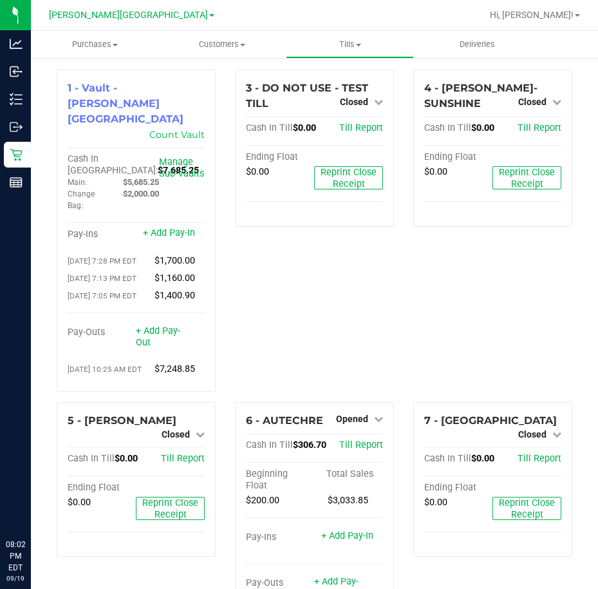  Describe the element at coordinates (350, 44) in the screenshot. I see `a: Tills` at that location.